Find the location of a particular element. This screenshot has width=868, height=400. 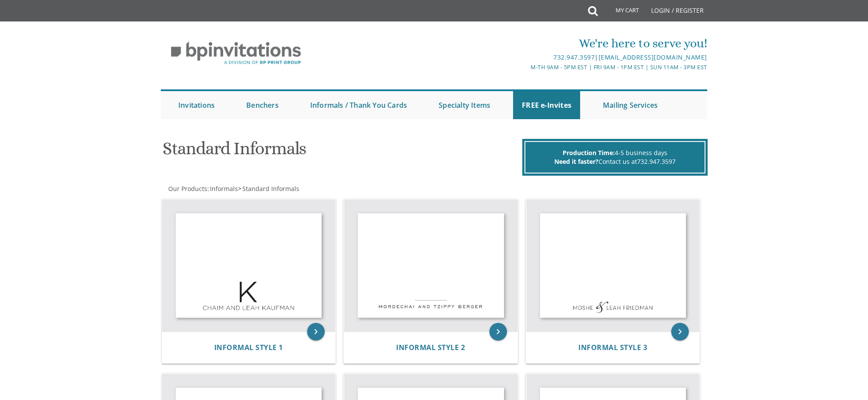

span: Informal Style 2 is located at coordinates (430, 348).